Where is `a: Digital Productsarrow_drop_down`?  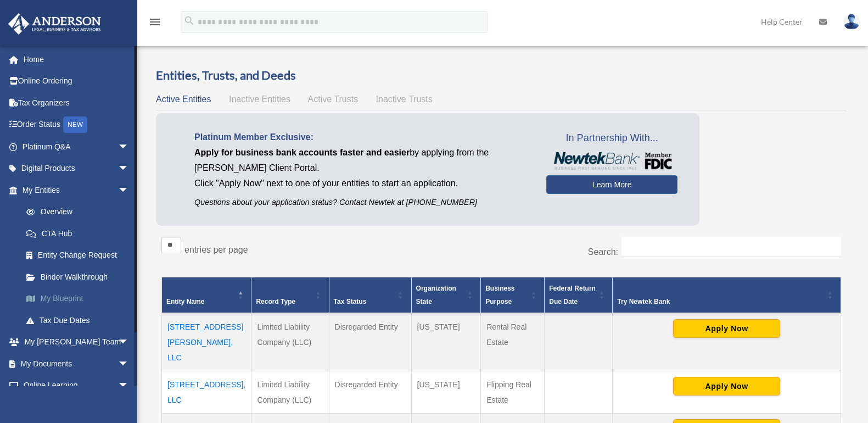 a: Digital Productsarrow_drop_down is located at coordinates (76, 168).